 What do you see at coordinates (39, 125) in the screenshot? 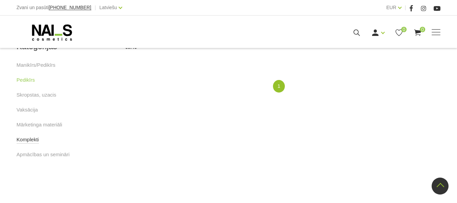
I see `a: Mārketinga materiāli` at bounding box center [39, 125].